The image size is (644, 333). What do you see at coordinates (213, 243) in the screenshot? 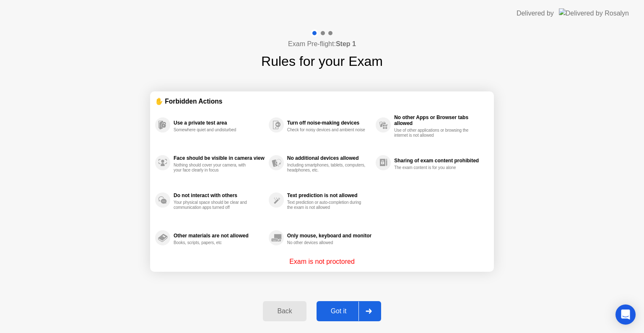
I see `div: Books, scripts, papers, etc` at bounding box center [213, 243].